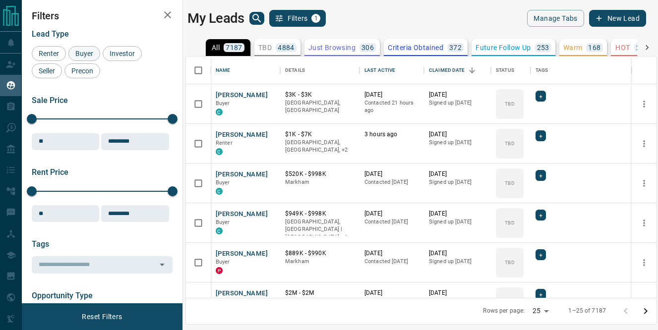 This screenshot has height=330, width=658. Describe the element at coordinates (40, 244) in the screenshot. I see `span: Tags` at that location.